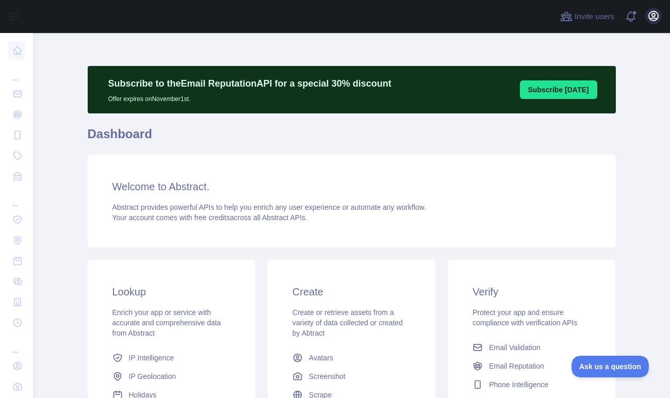 This screenshot has height=398, width=670. What do you see at coordinates (210, 218) in the screenshot?
I see `span: Your account comes with across all Abstract APIs.` at bounding box center [210, 218].